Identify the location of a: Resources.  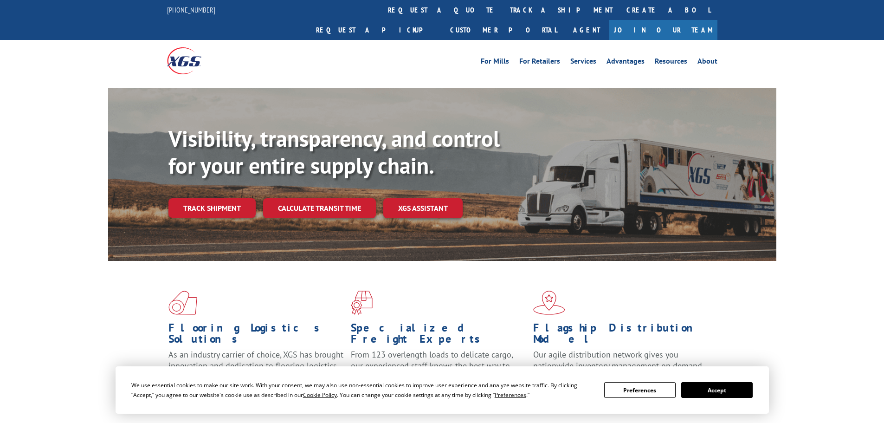
(671, 63).